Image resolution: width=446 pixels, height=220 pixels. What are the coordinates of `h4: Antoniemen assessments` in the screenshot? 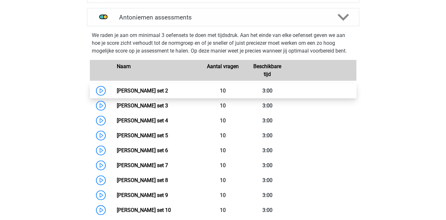 It's located at (223, 17).